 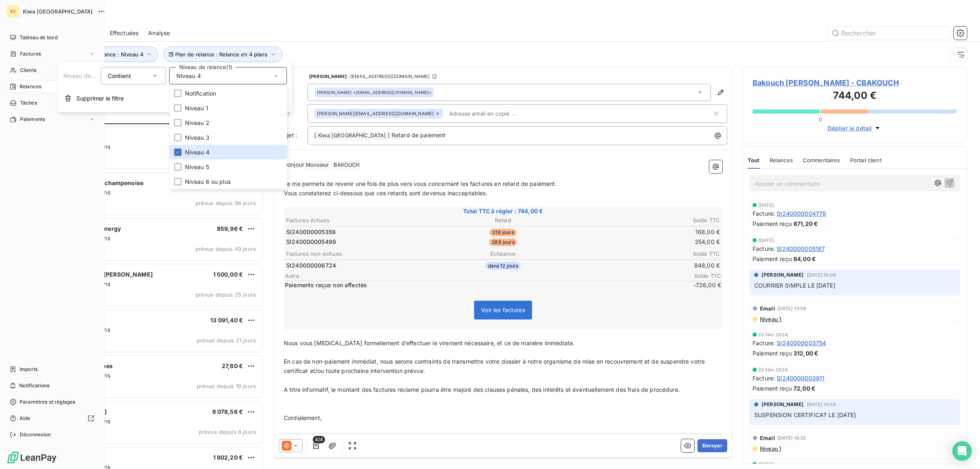 What do you see at coordinates (696, 285) in the screenshot?
I see `span: -726,00 €` at bounding box center [696, 285].